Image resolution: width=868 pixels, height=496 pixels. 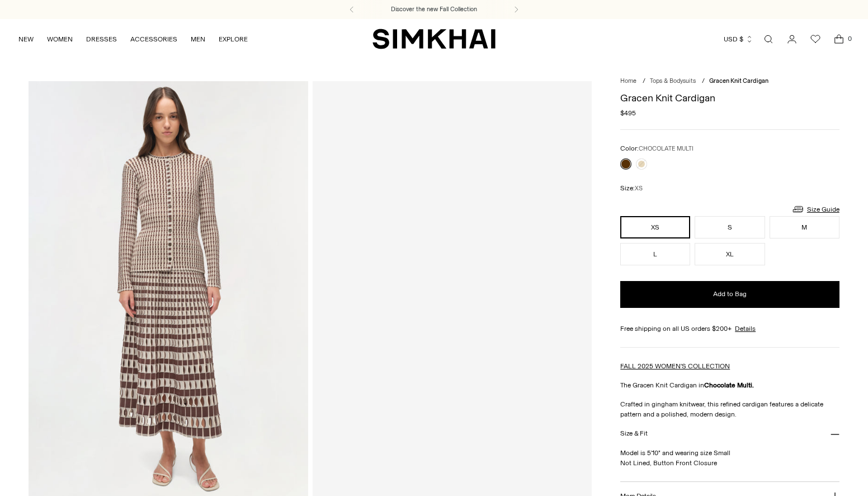 What do you see at coordinates (730, 329) in the screenshot?
I see `div: Free shipping on all US orders $200+` at bounding box center [730, 329].